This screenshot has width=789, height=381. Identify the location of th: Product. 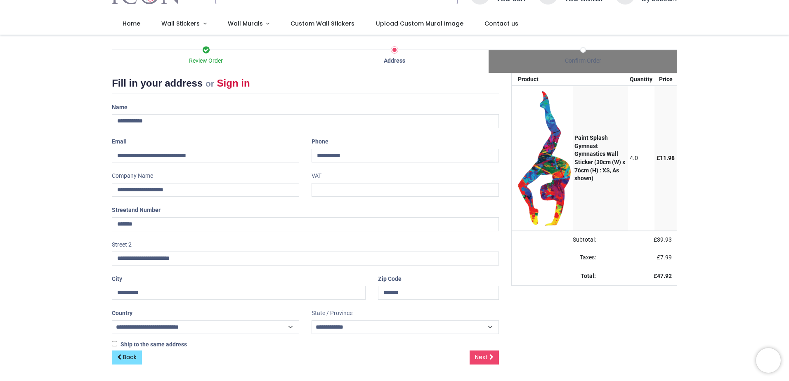
(542, 80).